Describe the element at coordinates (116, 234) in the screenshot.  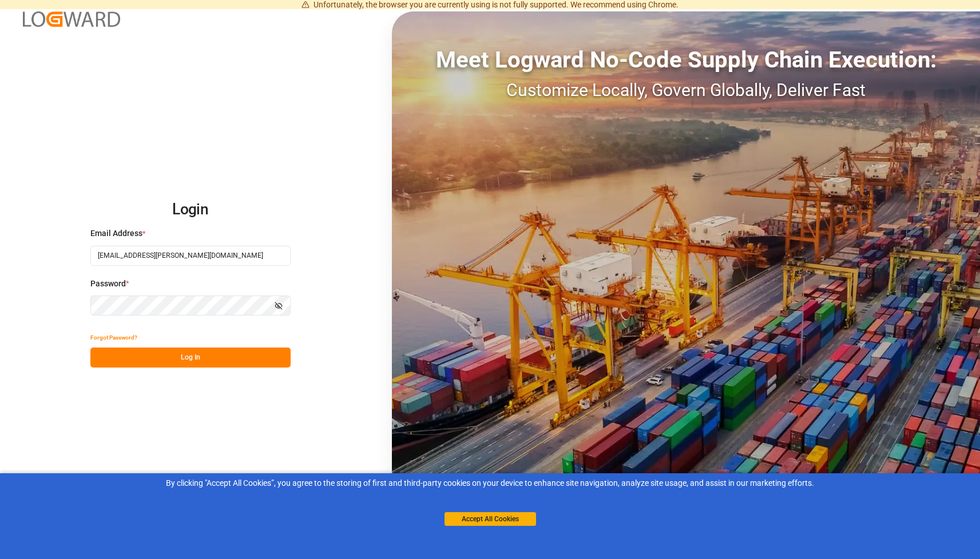
I see `span: Email Address` at that location.